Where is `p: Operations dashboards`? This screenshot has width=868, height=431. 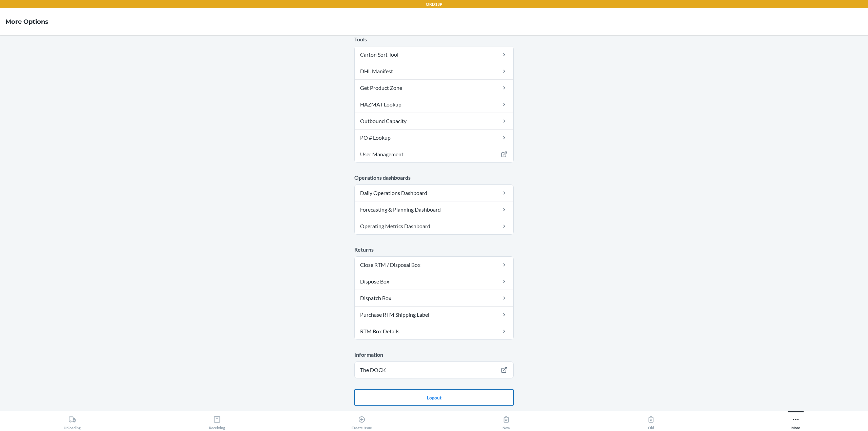 p: Operations dashboards is located at coordinates (434, 178).